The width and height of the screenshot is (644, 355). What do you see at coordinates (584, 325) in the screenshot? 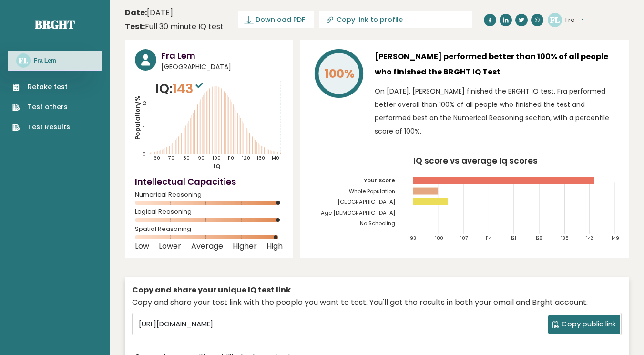
I see `button: Copy public link` at bounding box center [584, 325].